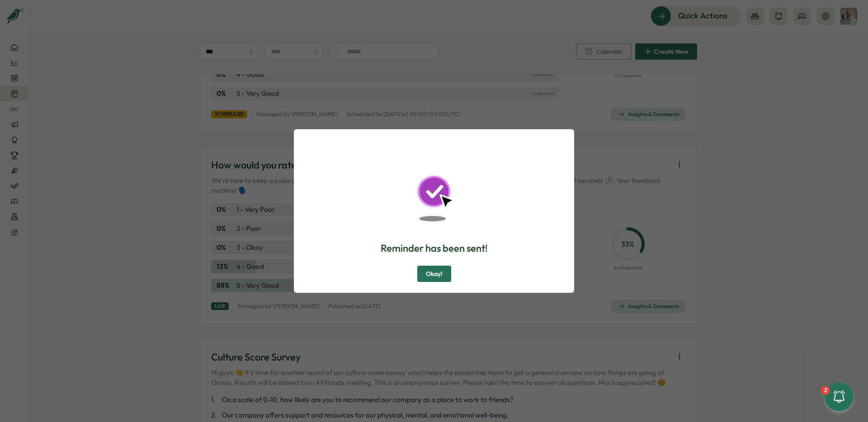  What do you see at coordinates (434, 248) in the screenshot?
I see `p: Reminder has been sent!` at bounding box center [434, 248].